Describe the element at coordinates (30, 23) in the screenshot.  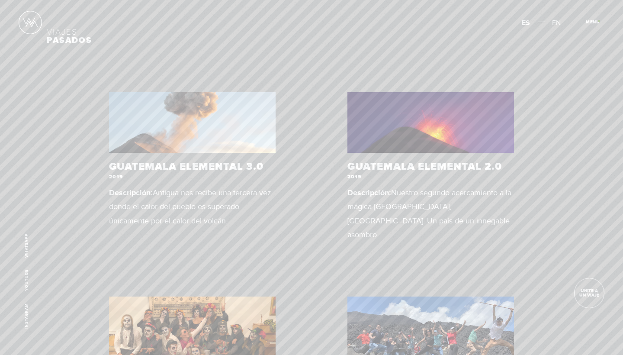
I see `img: Logo` at that location.